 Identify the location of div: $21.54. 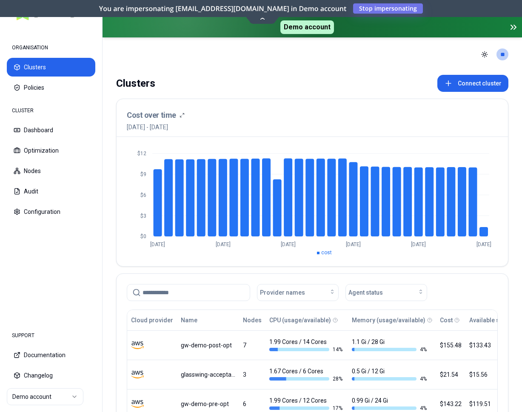
(450, 375).